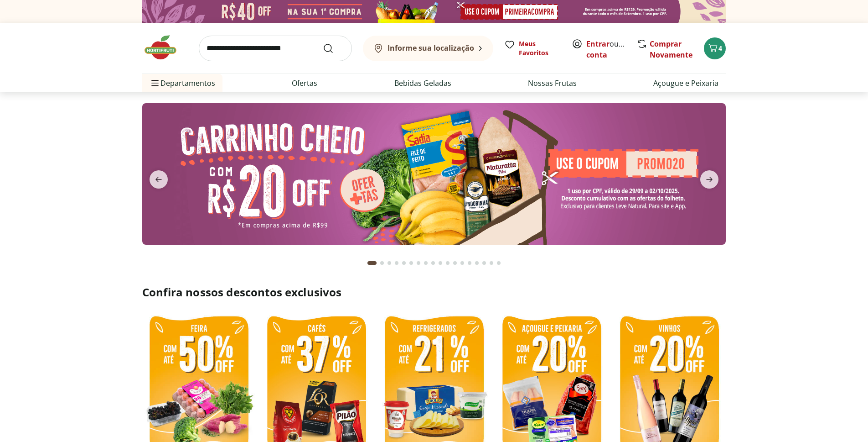 This screenshot has width=868, height=442. I want to click on button: Go to page 15 from fs-carousel, so click(476, 263).